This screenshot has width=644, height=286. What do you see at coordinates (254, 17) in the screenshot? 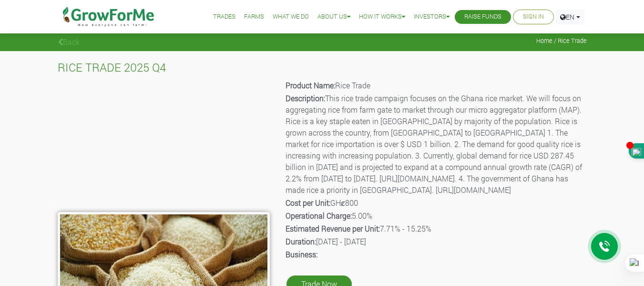
I see `a: Farms` at bounding box center [254, 17].